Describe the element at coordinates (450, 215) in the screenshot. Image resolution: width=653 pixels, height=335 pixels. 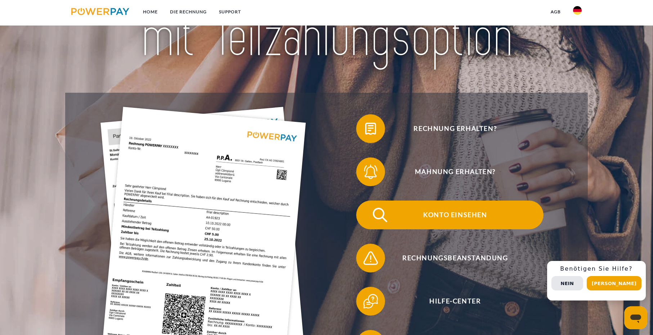
I see `a: Konto einsehen` at that location.